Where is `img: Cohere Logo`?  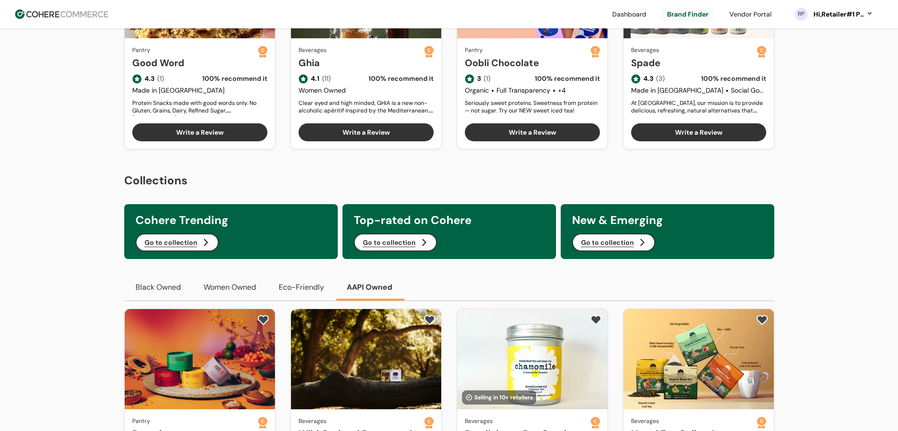
img: Cohere Logo is located at coordinates (61, 14).